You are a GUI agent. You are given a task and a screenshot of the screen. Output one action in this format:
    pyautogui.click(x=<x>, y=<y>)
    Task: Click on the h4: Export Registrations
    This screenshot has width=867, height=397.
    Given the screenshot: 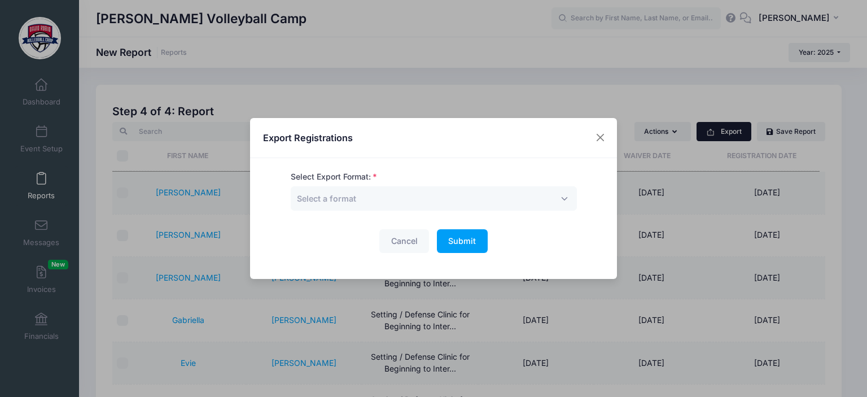 What is the action you would take?
    pyautogui.click(x=308, y=138)
    